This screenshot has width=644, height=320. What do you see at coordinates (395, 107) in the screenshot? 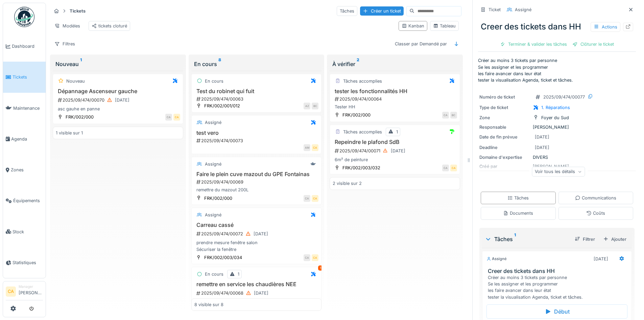
I see `div: Tester HH` at bounding box center [395, 107].